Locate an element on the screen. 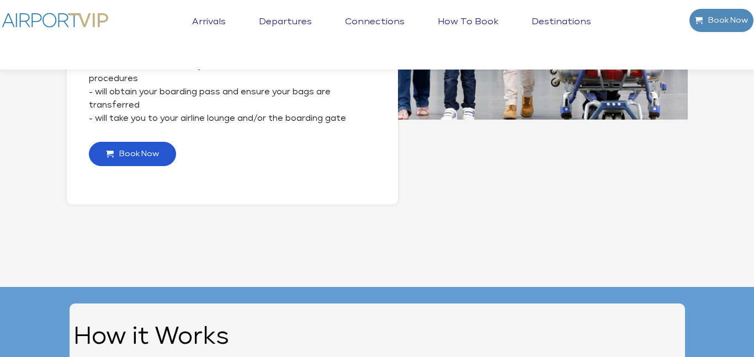  p: - will speed you through visa, ID verification, and any immigration - will assist with necessary ... is located at coordinates (232, 86).